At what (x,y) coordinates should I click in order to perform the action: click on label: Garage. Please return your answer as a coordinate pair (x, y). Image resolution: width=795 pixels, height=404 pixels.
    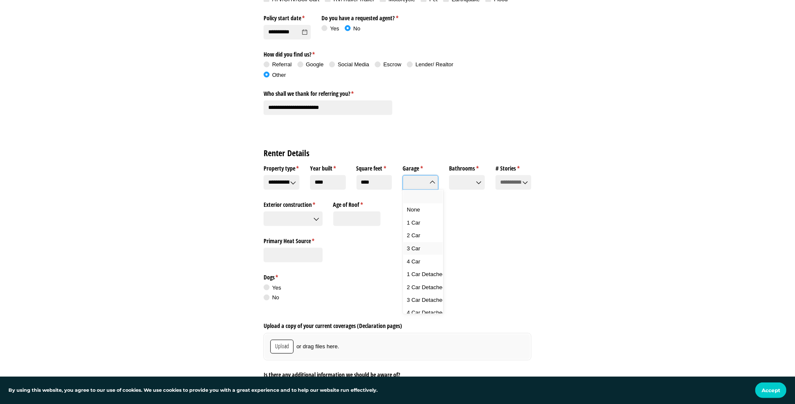
    Looking at the image, I should click on (420, 167).